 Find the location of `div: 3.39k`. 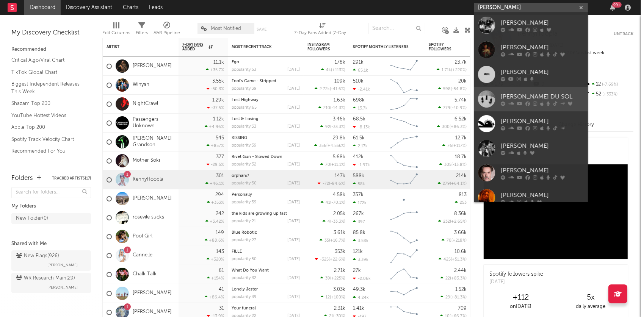

div: 3.39k is located at coordinates (361, 260).